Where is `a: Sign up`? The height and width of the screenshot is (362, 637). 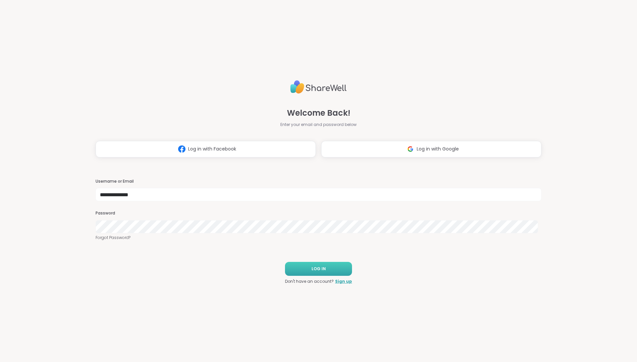 a: Sign up is located at coordinates (343, 281).